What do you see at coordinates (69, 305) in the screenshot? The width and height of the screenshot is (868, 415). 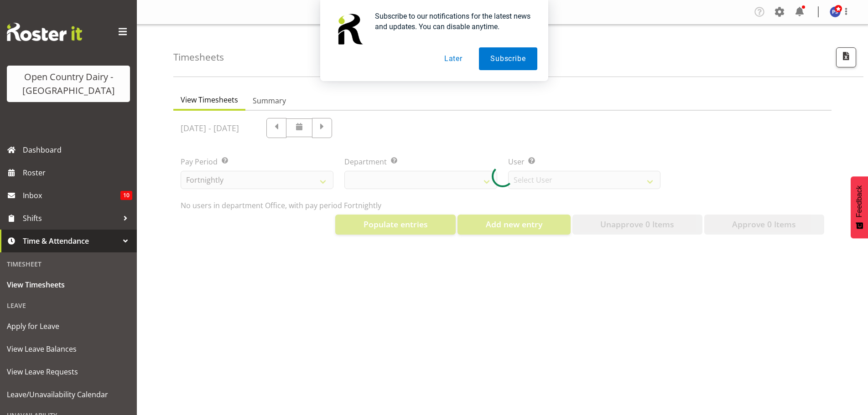 I see `div: Leave` at bounding box center [69, 305].